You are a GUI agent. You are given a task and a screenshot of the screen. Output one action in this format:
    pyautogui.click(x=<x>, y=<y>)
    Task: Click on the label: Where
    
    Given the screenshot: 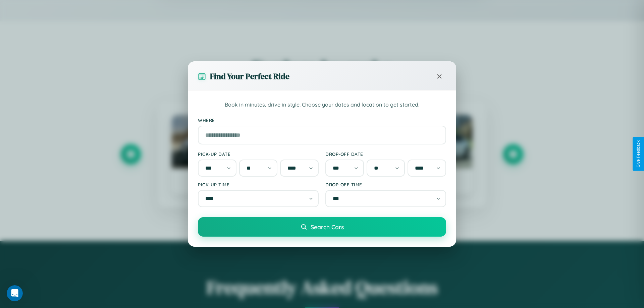 What is the action you would take?
    pyautogui.click(x=322, y=120)
    